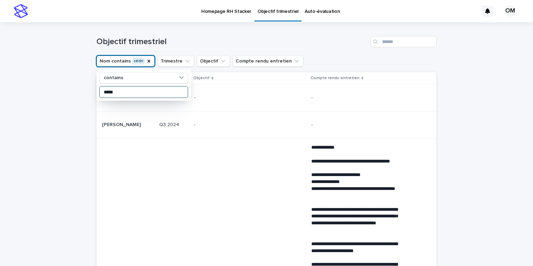  What do you see at coordinates (126, 61) in the screenshot?
I see `button: Nom` at bounding box center [126, 61].